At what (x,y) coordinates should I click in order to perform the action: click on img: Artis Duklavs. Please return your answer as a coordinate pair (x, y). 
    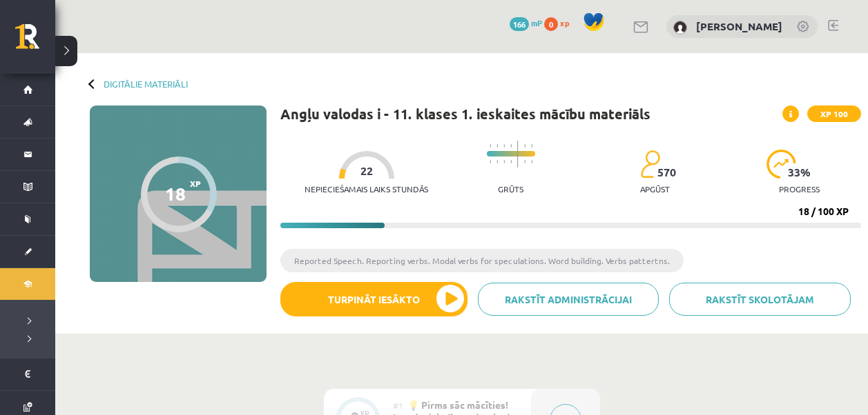
    Looking at the image, I should click on (680, 28).